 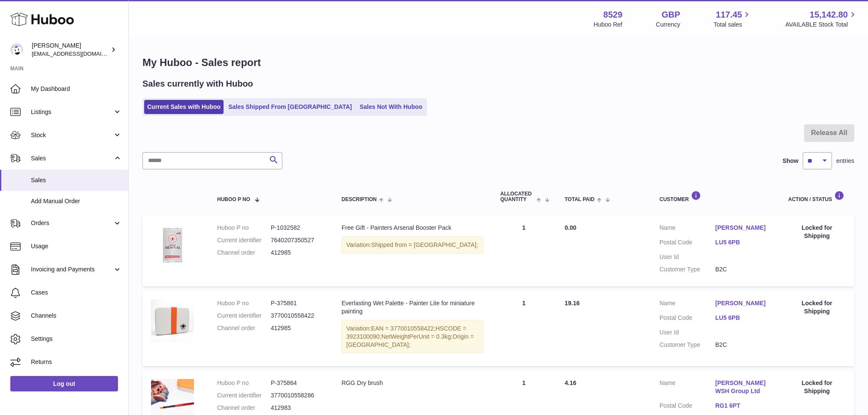 What do you see at coordinates (608, 25) in the screenshot?
I see `div: Huboo Ref` at bounding box center [608, 25].